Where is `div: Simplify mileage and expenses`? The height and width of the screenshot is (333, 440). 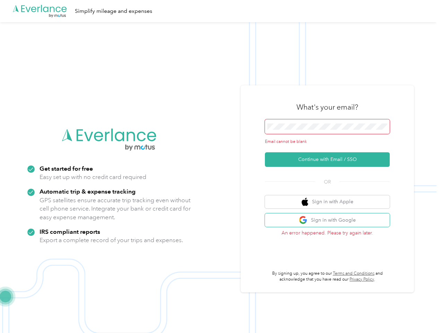
div: Simplify mileage and expenses is located at coordinates (113, 11).